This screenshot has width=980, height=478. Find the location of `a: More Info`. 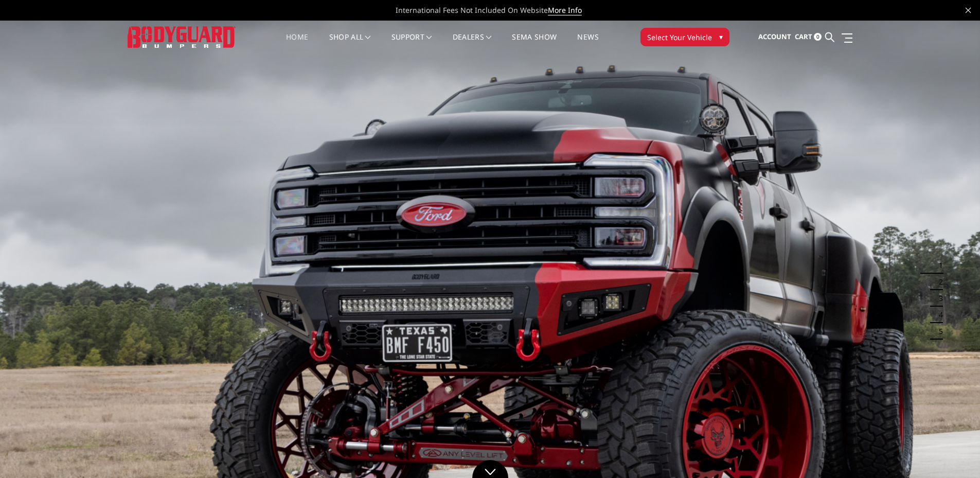

a: More Info is located at coordinates (565, 11).